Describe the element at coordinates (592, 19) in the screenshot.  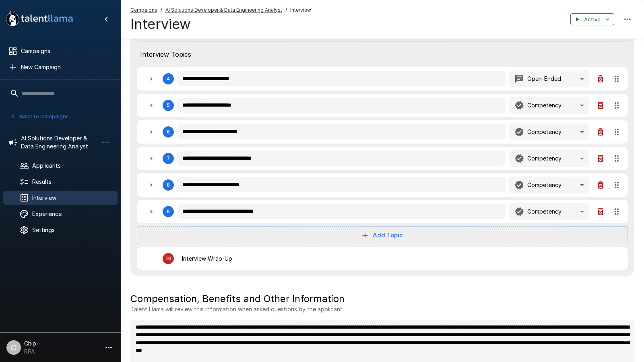
I see `button: Active` at that location.